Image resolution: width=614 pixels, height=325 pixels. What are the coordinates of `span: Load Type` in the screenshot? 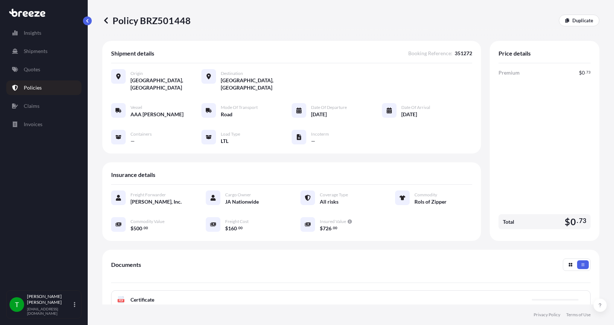 It's located at (230, 134).